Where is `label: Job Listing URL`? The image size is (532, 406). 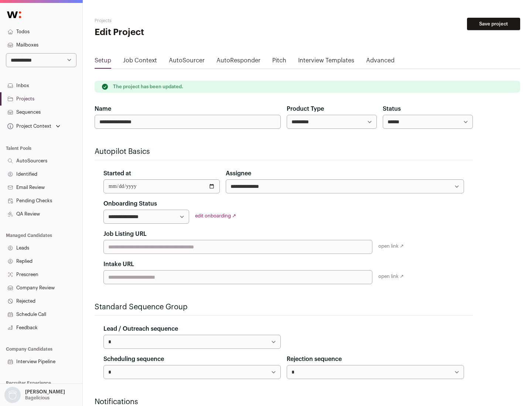
label: Job Listing URL is located at coordinates (125, 234).